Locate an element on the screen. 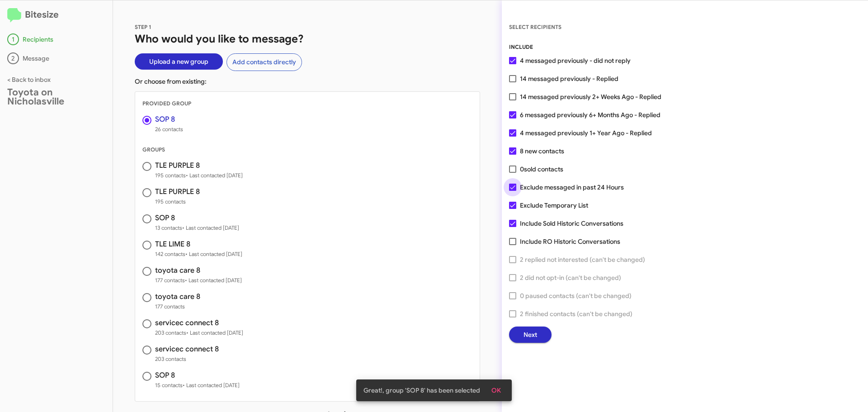  span: 0 is located at coordinates (541, 169).